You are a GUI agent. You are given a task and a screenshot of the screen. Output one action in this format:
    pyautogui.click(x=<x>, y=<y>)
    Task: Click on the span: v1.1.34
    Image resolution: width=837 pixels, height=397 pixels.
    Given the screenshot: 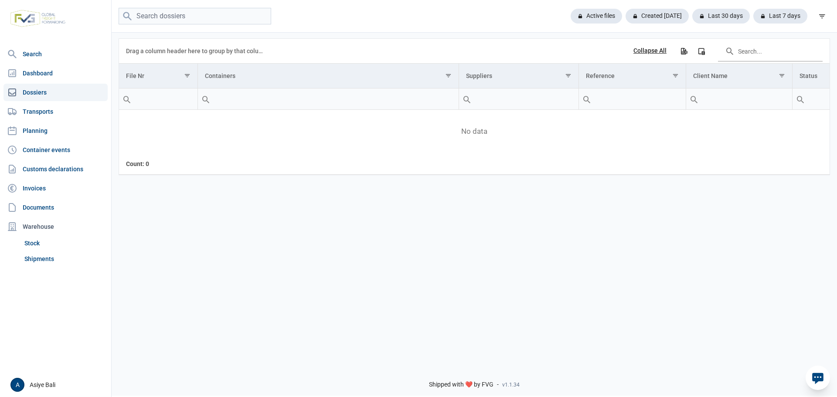 What is the action you would take?
    pyautogui.click(x=511, y=385)
    